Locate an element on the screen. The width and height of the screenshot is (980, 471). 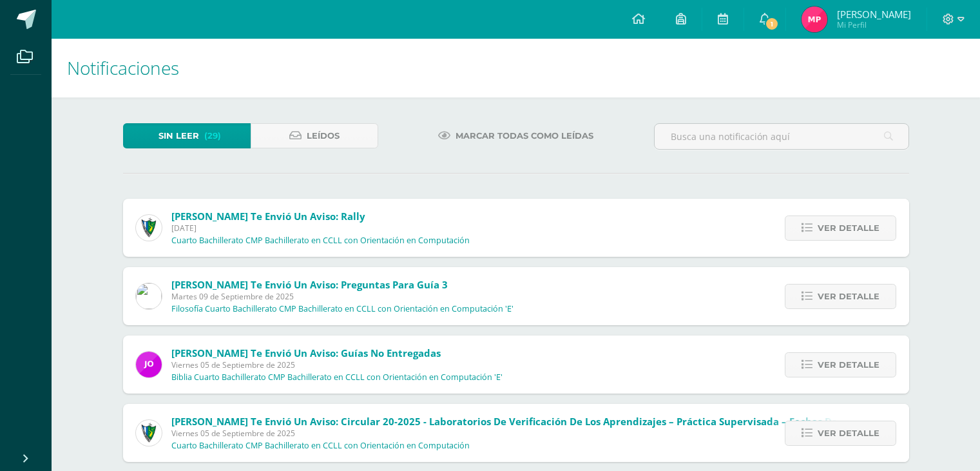
a: Marcar todas como leídas is located at coordinates (516, 135).